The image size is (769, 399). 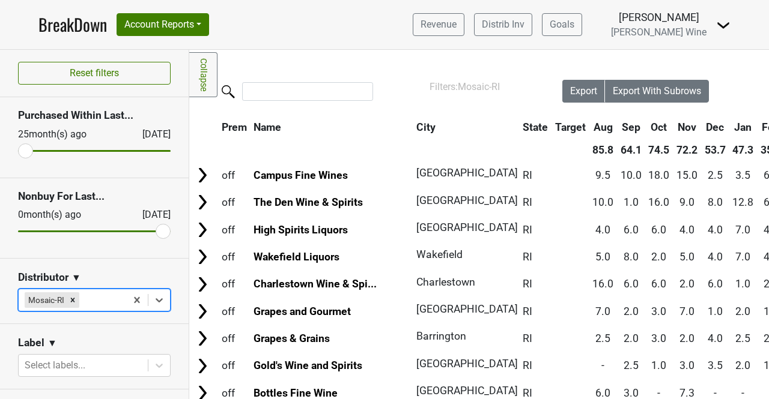 What do you see at coordinates (308, 202) in the screenshot?
I see `a: The Den Wine & Spirits` at bounding box center [308, 202].